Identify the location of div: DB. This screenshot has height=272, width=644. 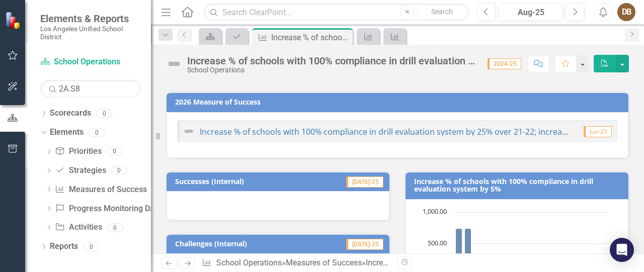
(627, 12).